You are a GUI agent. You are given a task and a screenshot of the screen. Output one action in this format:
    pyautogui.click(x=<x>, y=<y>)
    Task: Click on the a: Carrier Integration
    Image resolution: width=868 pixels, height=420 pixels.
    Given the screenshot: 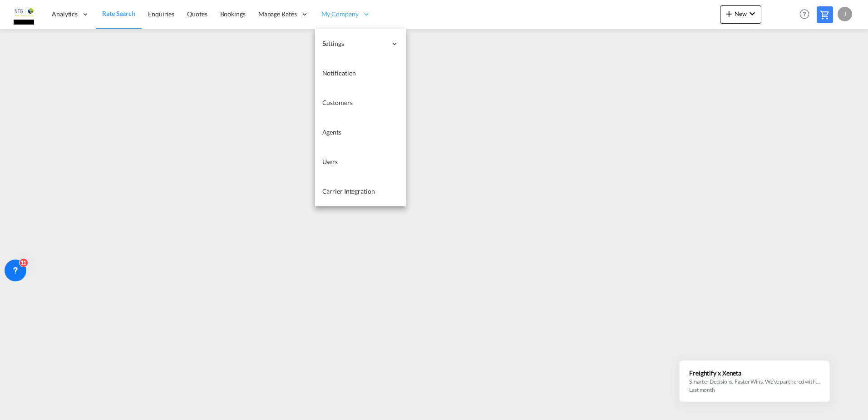 What is the action you would take?
    pyautogui.click(x=361, y=191)
    